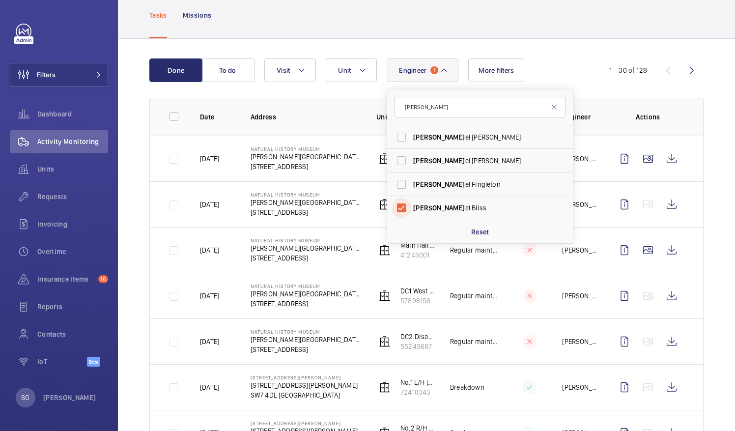 This screenshot has width=735, height=431. I want to click on span: Engineer, so click(413, 70).